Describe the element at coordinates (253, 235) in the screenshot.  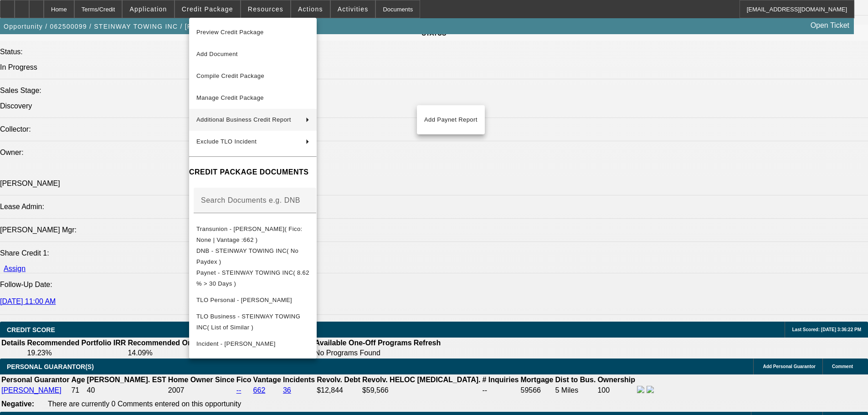
I see `button: Transunion - Damato, Vincent( Fico: None | Vantage :662 )` at that location.